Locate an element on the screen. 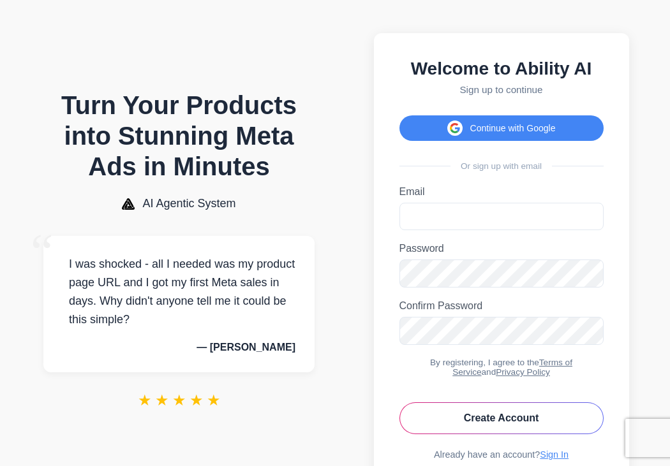  span: AI Agentic System is located at coordinates (189, 204).